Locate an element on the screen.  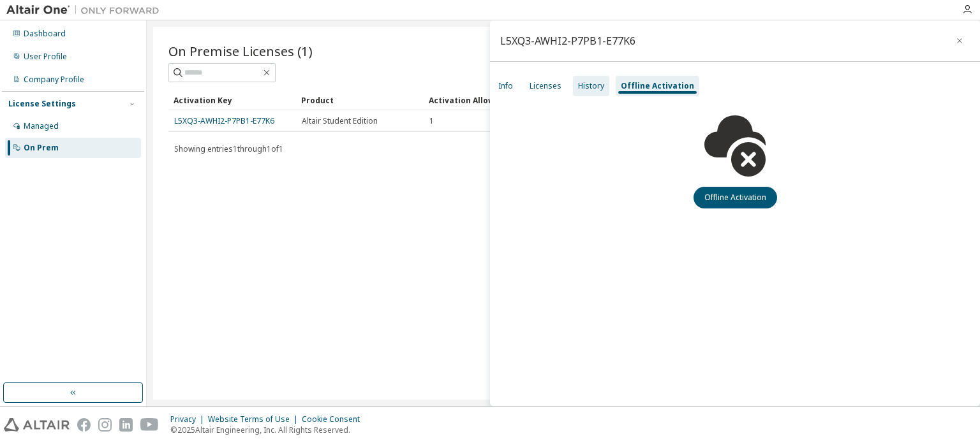
div: History is located at coordinates (591, 86).